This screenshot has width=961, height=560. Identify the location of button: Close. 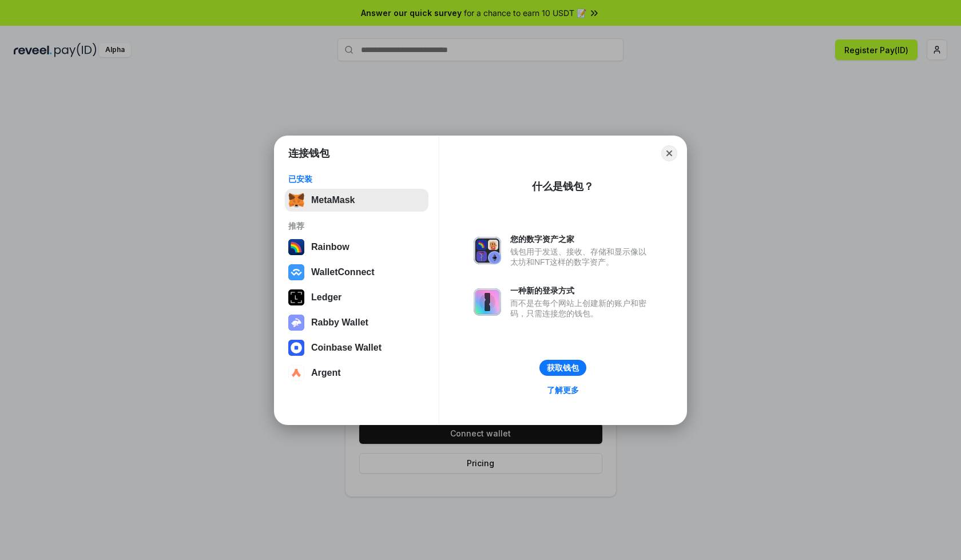
(669, 154).